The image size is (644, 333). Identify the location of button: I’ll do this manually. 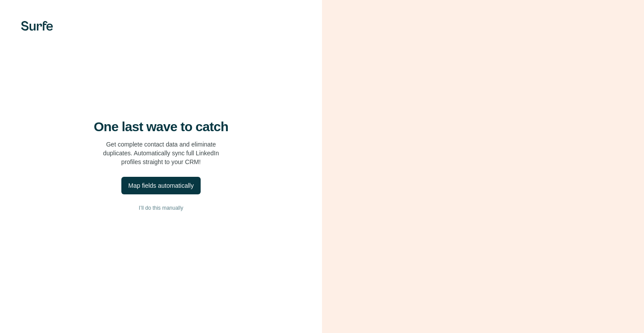
(161, 208).